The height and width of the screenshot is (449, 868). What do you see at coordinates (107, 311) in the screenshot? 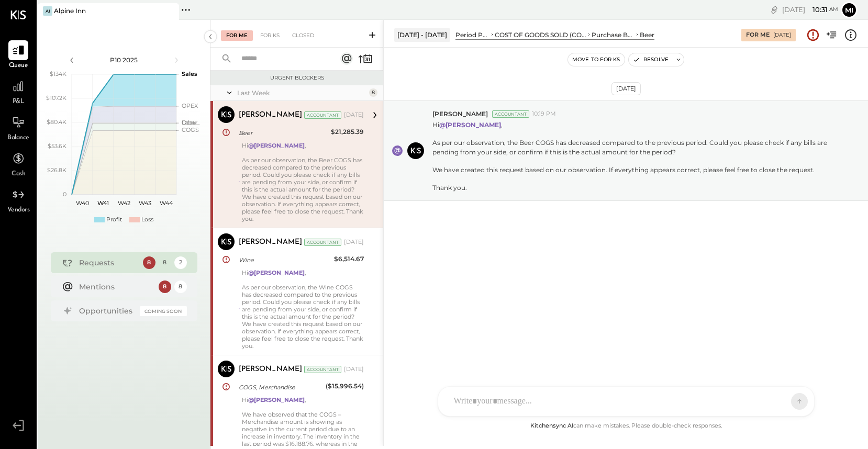
I see `div: Opportunities` at bounding box center [107, 311].